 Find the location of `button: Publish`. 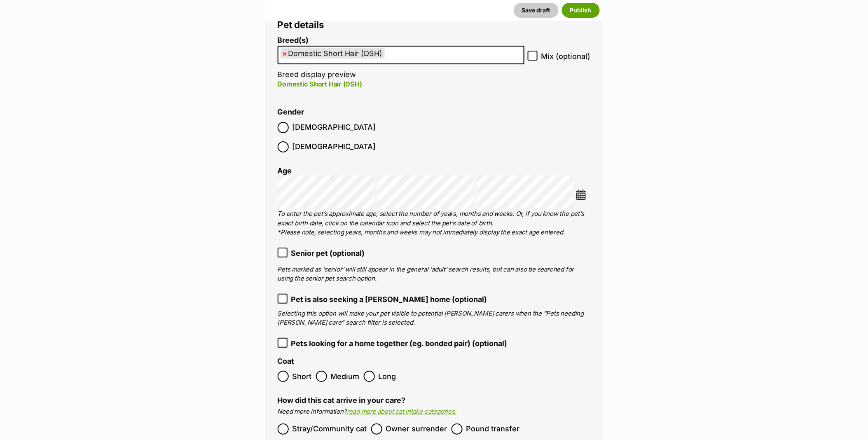

button: Publish is located at coordinates (581, 11).